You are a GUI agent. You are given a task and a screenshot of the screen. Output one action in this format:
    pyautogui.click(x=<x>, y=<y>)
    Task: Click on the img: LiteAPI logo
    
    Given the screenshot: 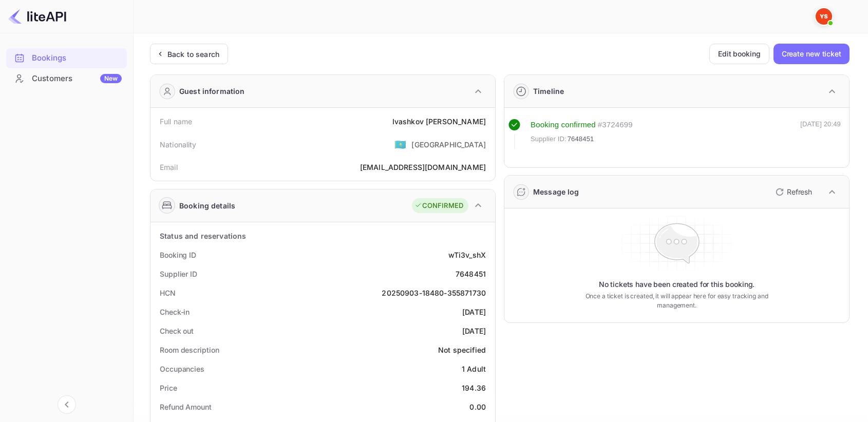 What is the action you would take?
    pyautogui.click(x=37, y=16)
    